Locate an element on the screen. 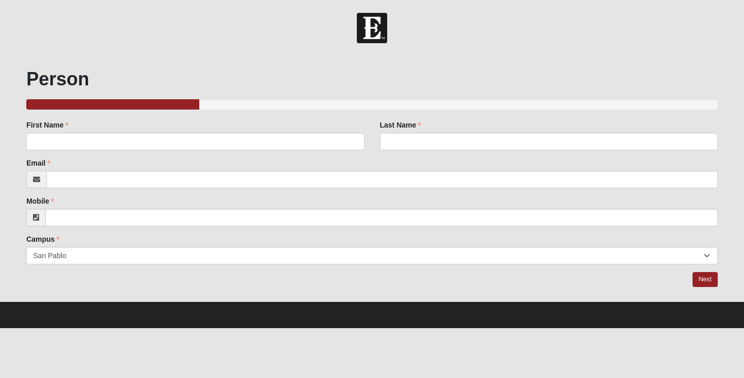 This screenshot has height=378, width=744. a: Next is located at coordinates (705, 280).